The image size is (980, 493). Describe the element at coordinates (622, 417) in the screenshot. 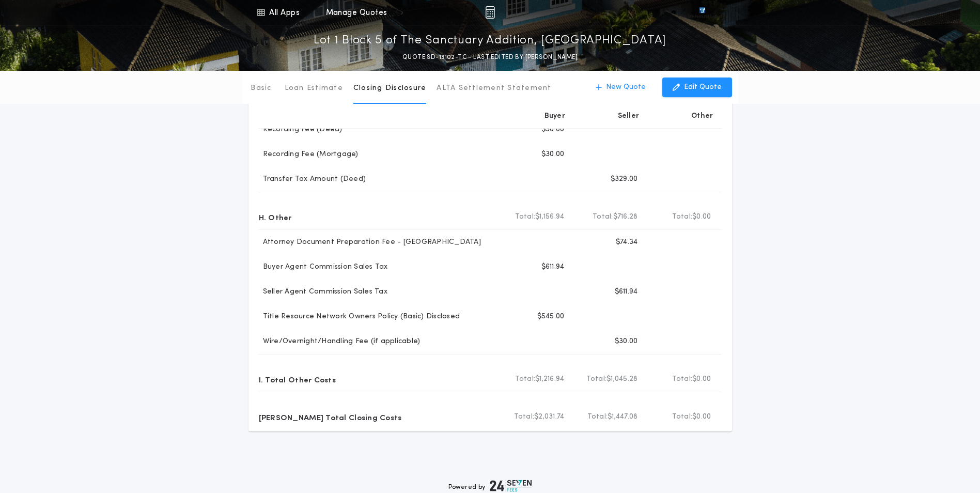

I see `span: $1,447.08` at that location.